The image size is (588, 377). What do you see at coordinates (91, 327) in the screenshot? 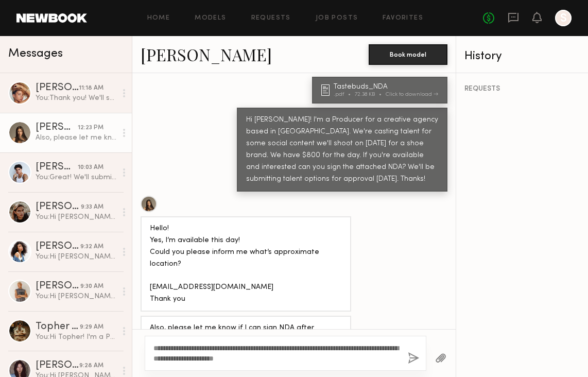
I see `div: 9:29 AM` at bounding box center [91, 327].